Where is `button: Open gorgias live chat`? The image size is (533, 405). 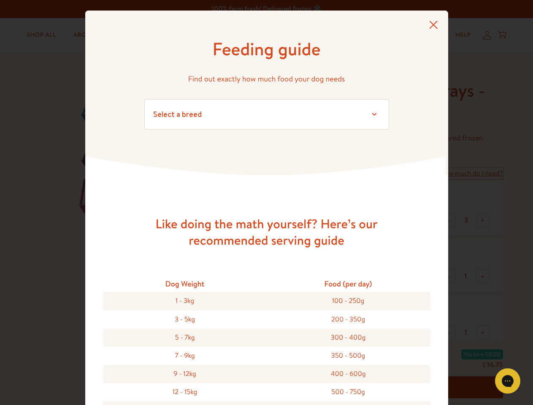
button: Open gorgias live chat is located at coordinates (17, 16).